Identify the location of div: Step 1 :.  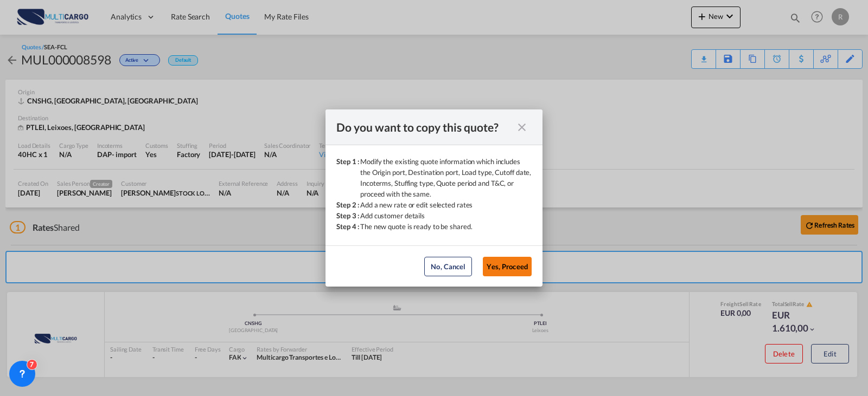
(348, 178).